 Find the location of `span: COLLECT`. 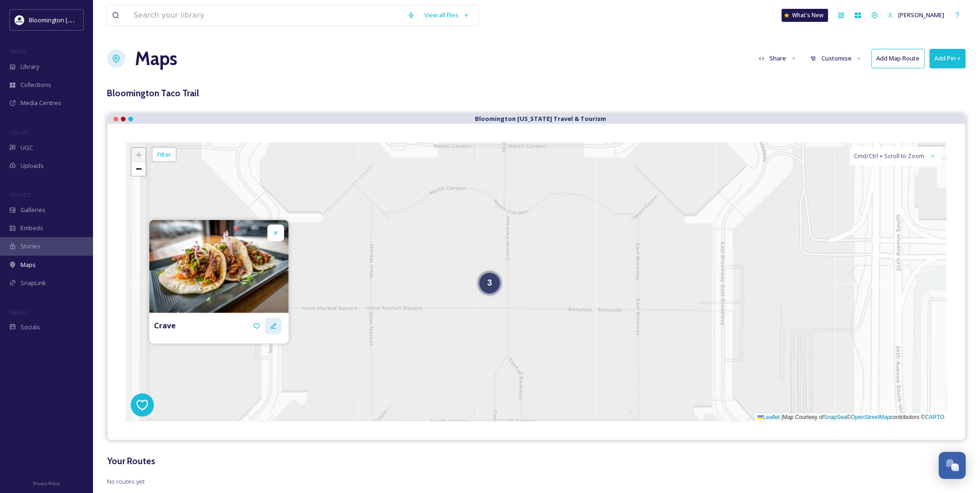

span: COLLECT is located at coordinates (19, 132).